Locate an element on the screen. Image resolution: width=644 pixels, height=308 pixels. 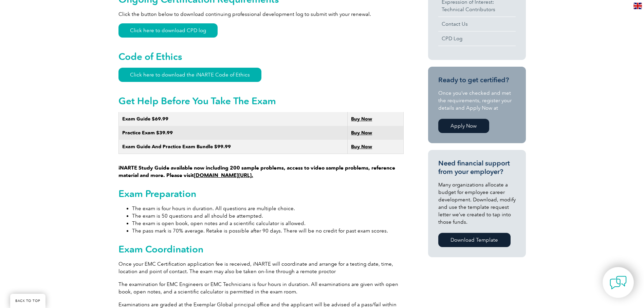
img: en is located at coordinates (637, 6).